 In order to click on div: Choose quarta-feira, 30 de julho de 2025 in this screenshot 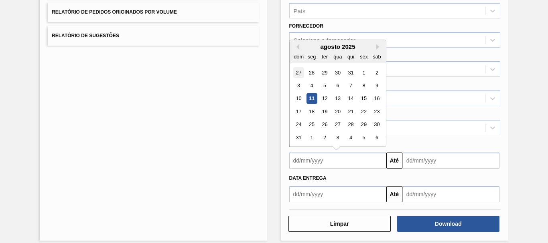, I will do `click(337, 73)`.